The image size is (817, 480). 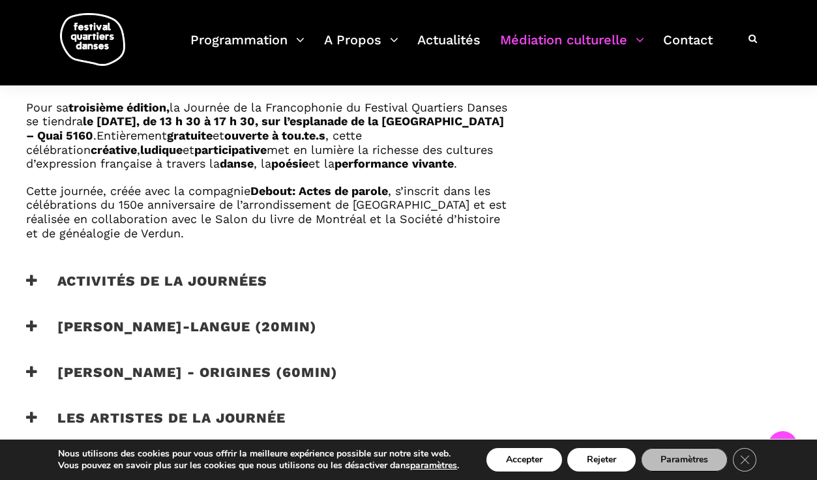 I want to click on strong: ouverte à tou.te.s, so click(x=274, y=135).